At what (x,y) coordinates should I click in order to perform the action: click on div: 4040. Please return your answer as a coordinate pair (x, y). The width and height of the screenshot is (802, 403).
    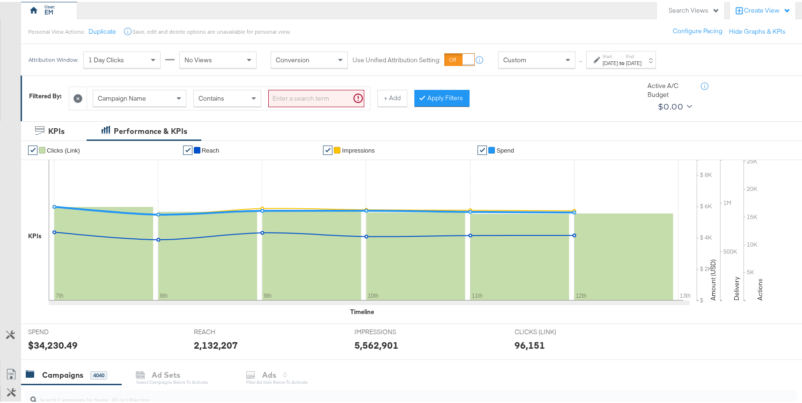
    Looking at the image, I should click on (99, 374).